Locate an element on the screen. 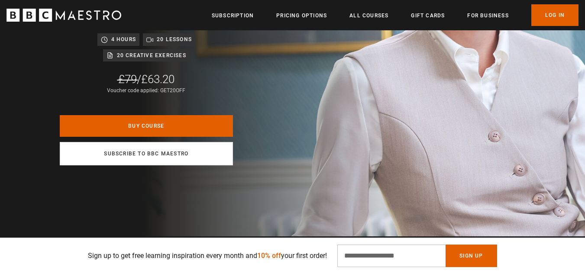  nav: Primary is located at coordinates (395, 15).